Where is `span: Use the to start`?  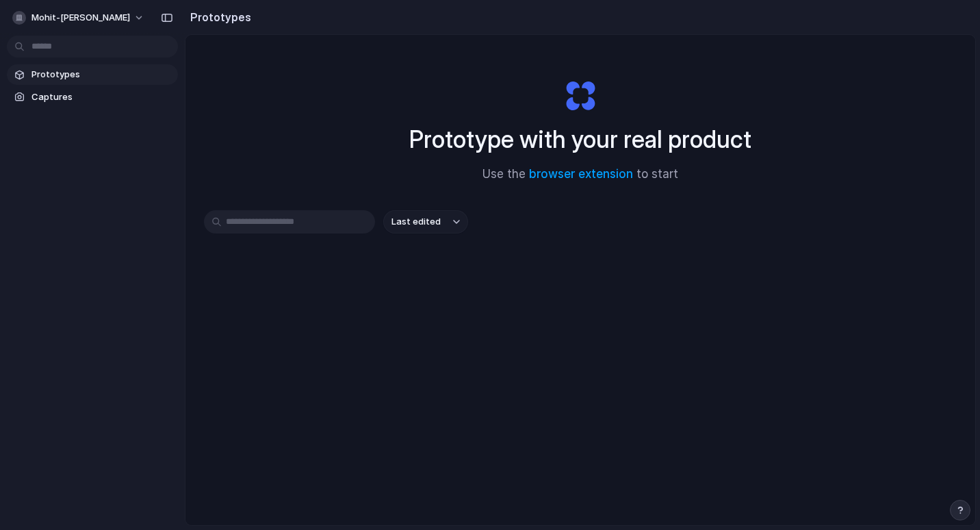
span: Use the to start is located at coordinates (581, 174).